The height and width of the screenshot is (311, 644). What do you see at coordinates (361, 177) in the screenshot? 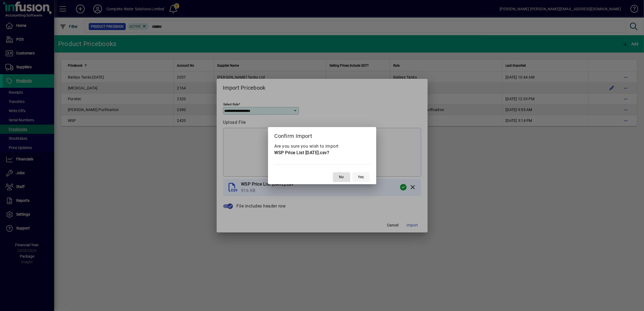
I see `span: Yes` at bounding box center [361, 177].